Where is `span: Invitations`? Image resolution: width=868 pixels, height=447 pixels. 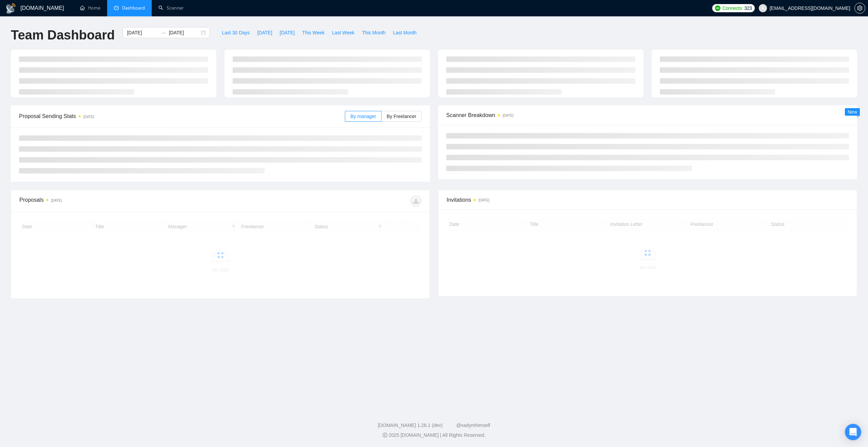
span: Invitations is located at coordinates (647, 200).